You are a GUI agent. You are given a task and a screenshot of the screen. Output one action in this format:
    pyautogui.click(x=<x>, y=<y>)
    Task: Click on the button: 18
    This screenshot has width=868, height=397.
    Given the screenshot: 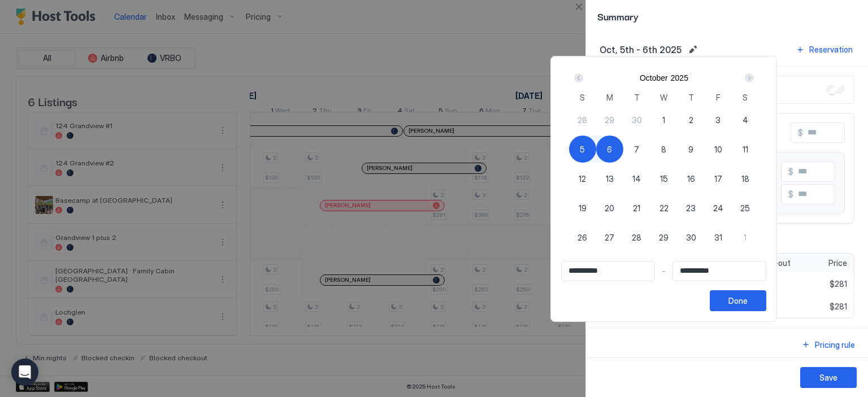 What is the action you would take?
    pyautogui.click(x=745, y=178)
    